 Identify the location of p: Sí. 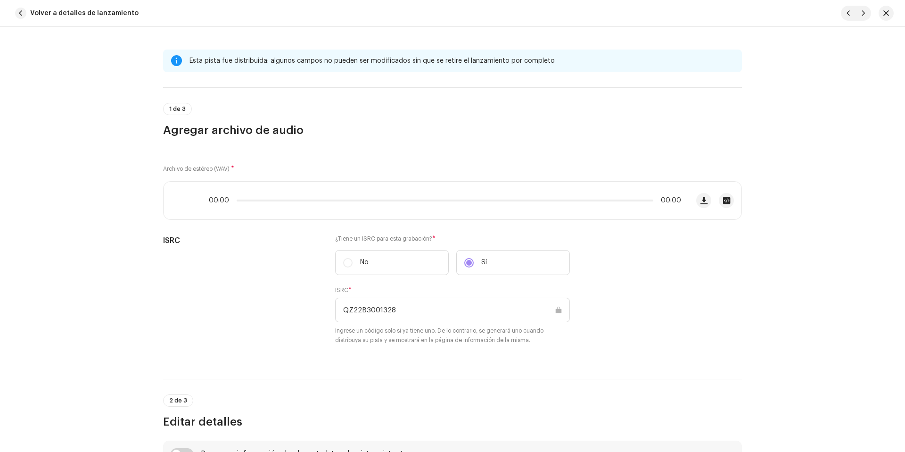
(484, 262).